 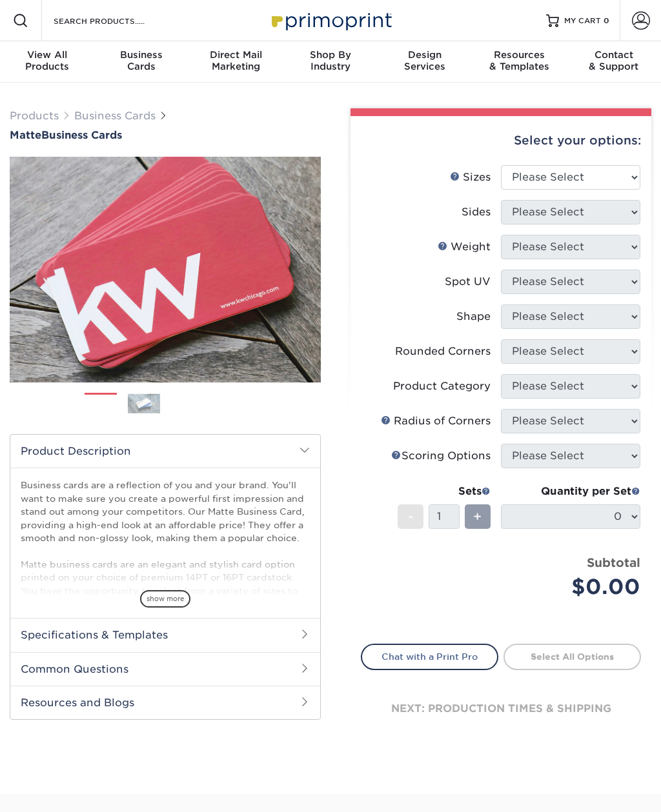 What do you see at coordinates (582, 21) in the screenshot?
I see `span: MY CART` at bounding box center [582, 21].